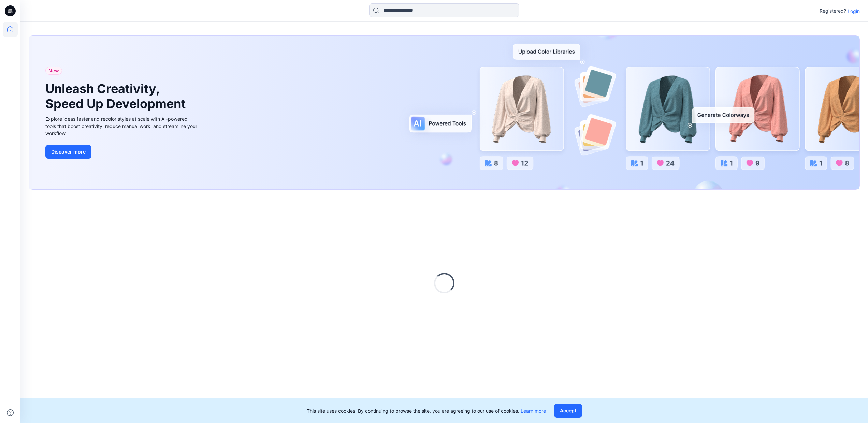 The image size is (868, 423). What do you see at coordinates (568, 411) in the screenshot?
I see `button: Accept` at bounding box center [568, 411].